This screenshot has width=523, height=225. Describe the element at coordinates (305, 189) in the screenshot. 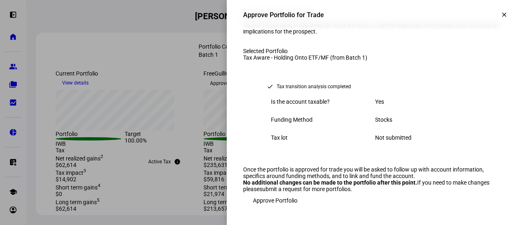

I see `a: submit a request for more portfolios` at that location.